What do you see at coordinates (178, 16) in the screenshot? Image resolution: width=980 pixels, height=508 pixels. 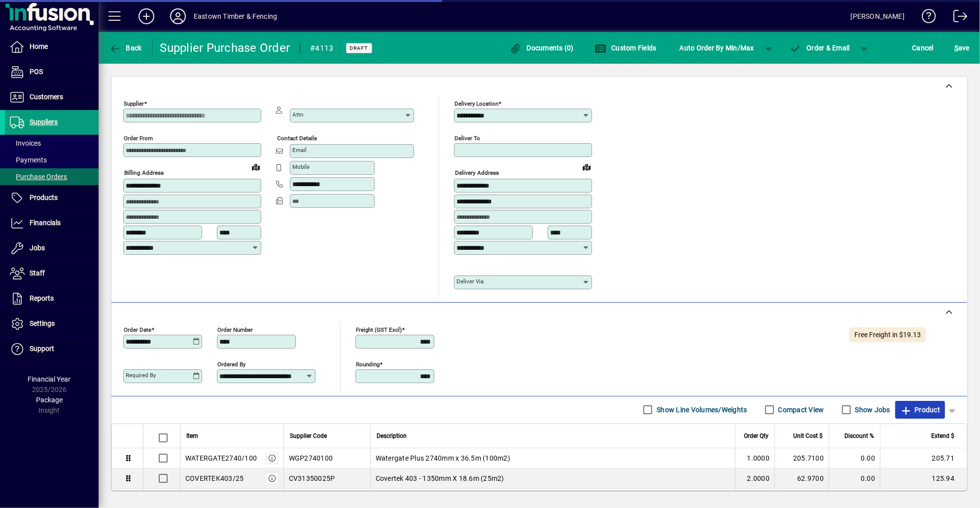 I see `button: Profile` at bounding box center [178, 16].